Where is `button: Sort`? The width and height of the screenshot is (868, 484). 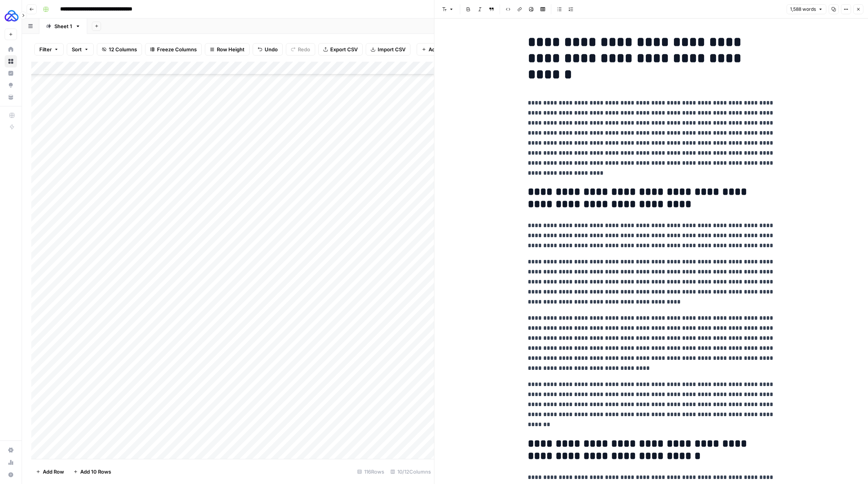 button: Sort is located at coordinates (80, 49).